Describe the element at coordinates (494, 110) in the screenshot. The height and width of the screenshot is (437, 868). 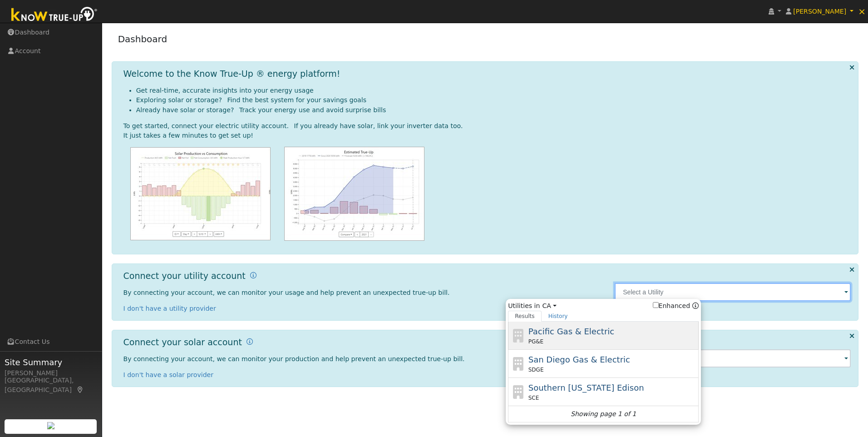
I see `li: Already have solar or storage? Track your energy use and avoid surprise bills` at that location.